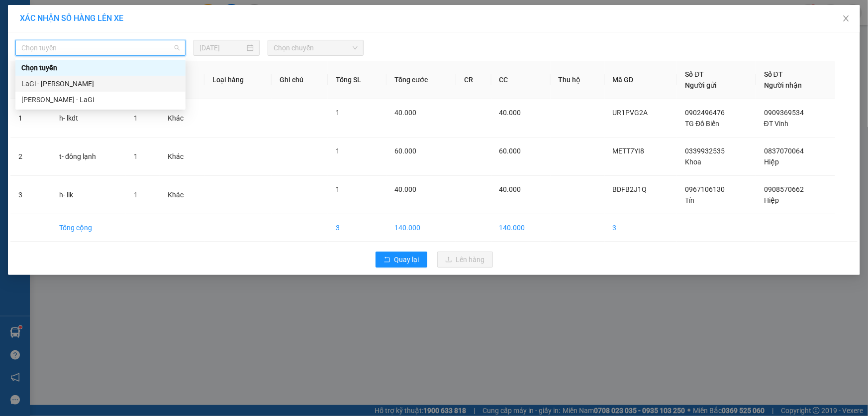 This screenshot has height=416, width=868. What do you see at coordinates (357, 80) in the screenshot?
I see `th: Tổng SL` at bounding box center [357, 80].